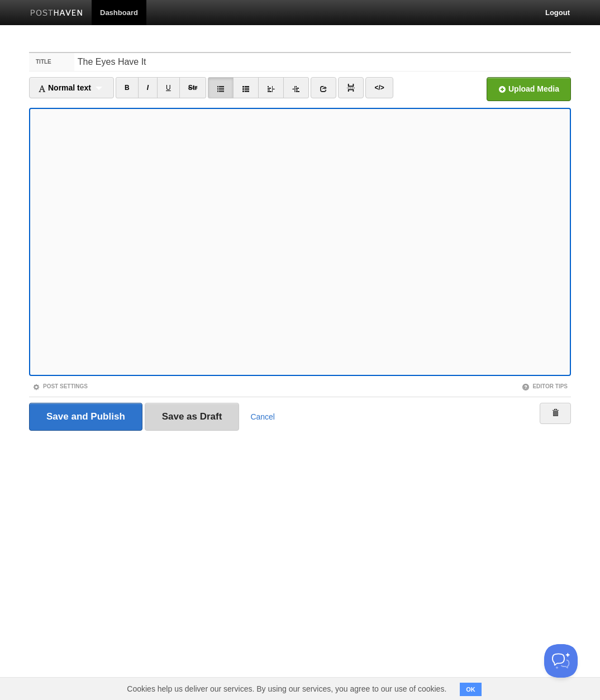 The image size is (600, 700). Describe the element at coordinates (193, 88) in the screenshot. I see `del: Str` at that location.